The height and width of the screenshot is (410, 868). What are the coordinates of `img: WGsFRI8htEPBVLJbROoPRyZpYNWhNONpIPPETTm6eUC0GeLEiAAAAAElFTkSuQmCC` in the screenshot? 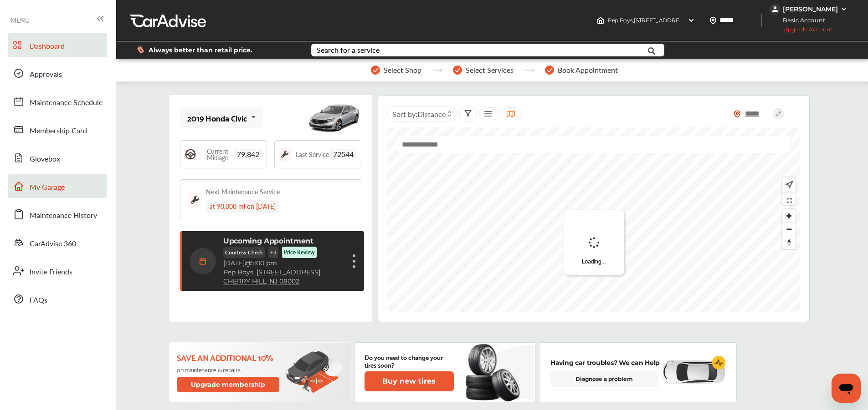 It's located at (844, 9).